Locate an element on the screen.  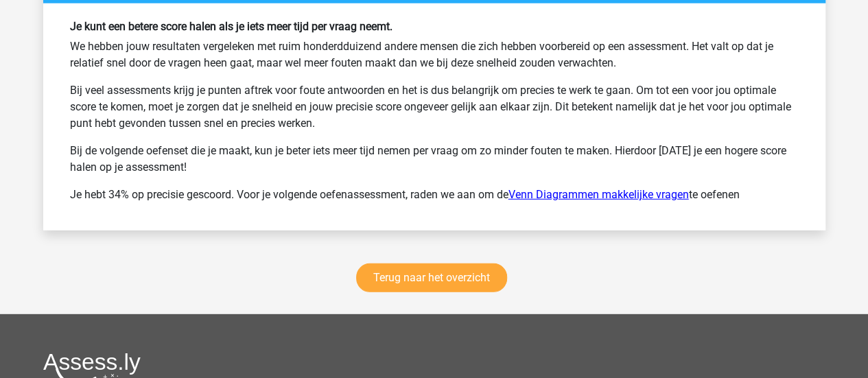
p: Bij veel assessments krijg je punten aftrek voor foute antwoorden en het is dus belangrijk om pre... is located at coordinates (434, 107).